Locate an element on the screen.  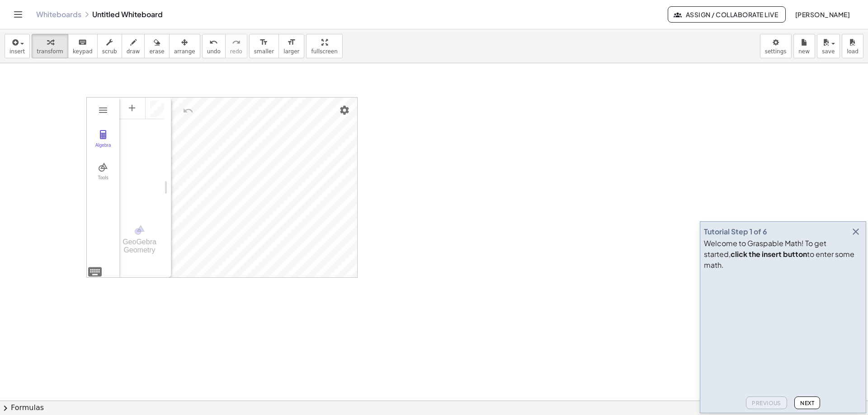
button: erase is located at coordinates (156, 46).